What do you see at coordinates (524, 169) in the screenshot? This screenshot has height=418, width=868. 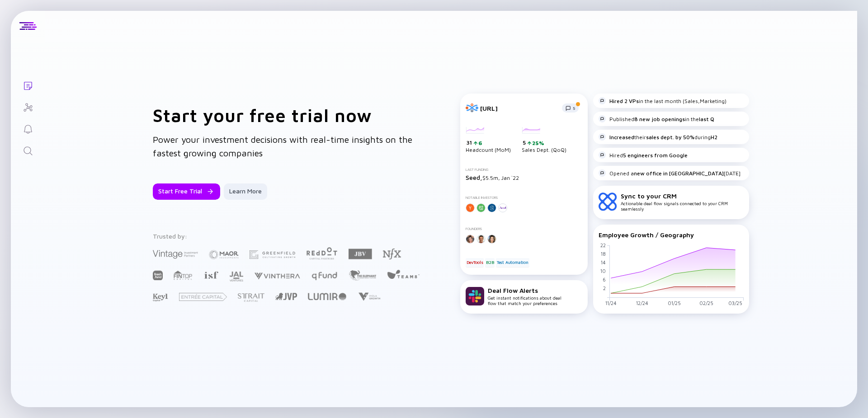 I see `div: Last Funding` at bounding box center [524, 169].